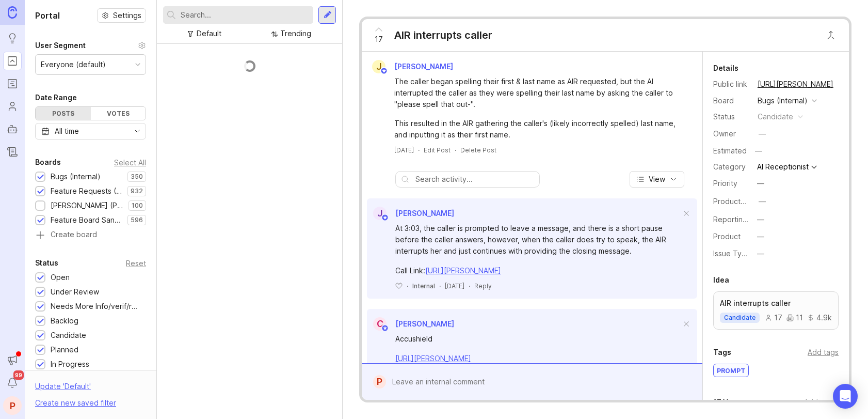  Describe the element at coordinates (732, 253) in the screenshot. I see `label: Issue Type` at that location.